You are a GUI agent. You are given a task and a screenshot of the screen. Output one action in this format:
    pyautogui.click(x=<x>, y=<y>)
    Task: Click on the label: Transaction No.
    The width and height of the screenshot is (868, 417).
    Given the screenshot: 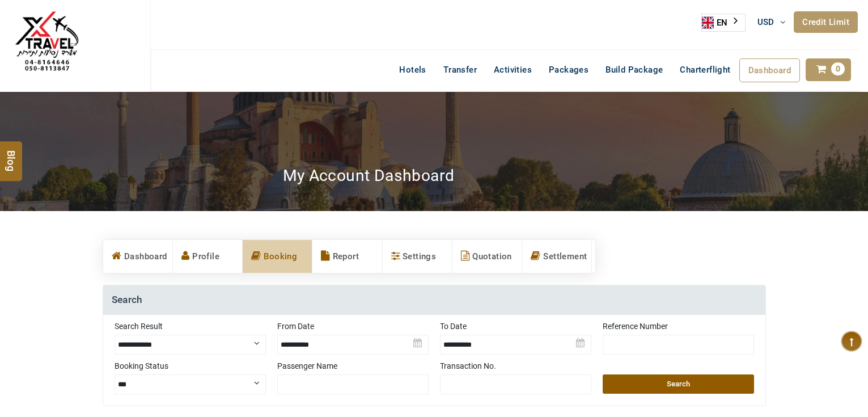 What is the action you would take?
    pyautogui.click(x=515, y=366)
    